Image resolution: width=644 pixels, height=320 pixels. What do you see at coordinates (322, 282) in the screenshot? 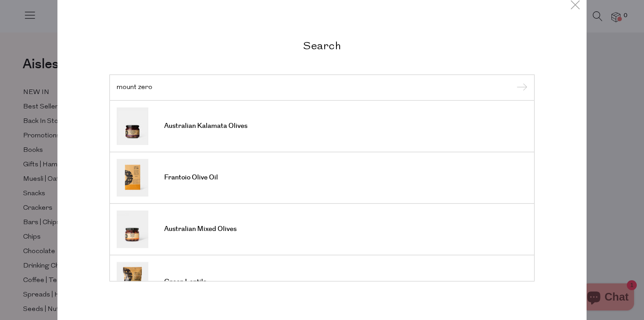
I see `a: Green Lentils` at bounding box center [322, 282].